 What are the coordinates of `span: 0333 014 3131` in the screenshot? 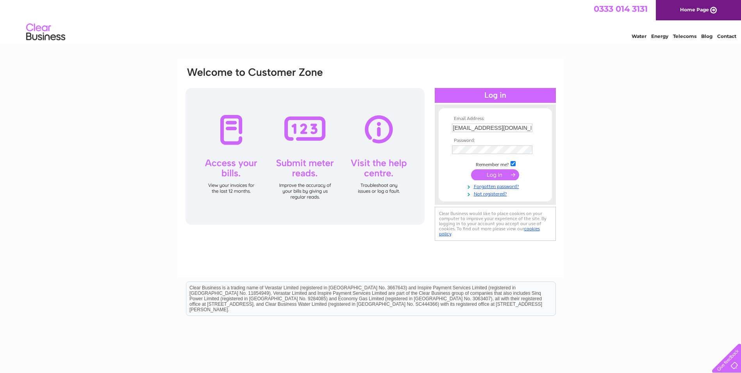 It's located at (621, 9).